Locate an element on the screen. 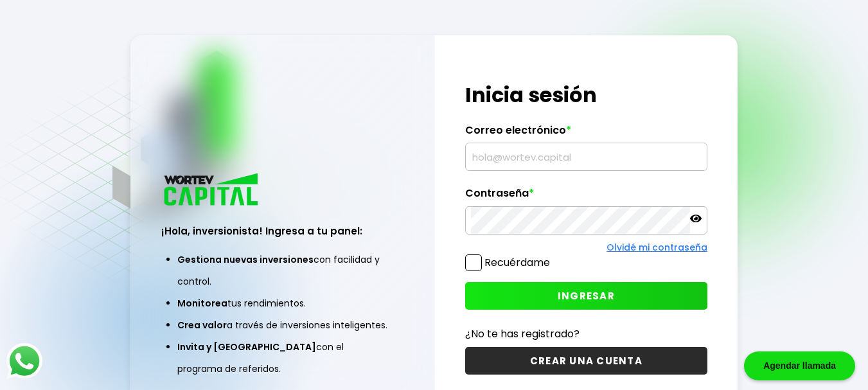  h3: ¡Hola, inversionista! Ingresa a tu panel: is located at coordinates (283, 231).